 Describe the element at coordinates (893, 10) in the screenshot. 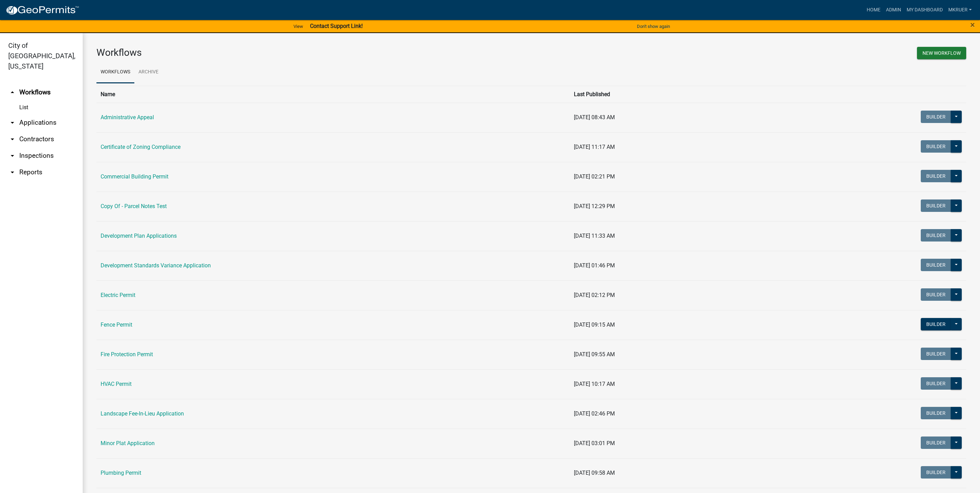

I see `a: Admin` at that location.